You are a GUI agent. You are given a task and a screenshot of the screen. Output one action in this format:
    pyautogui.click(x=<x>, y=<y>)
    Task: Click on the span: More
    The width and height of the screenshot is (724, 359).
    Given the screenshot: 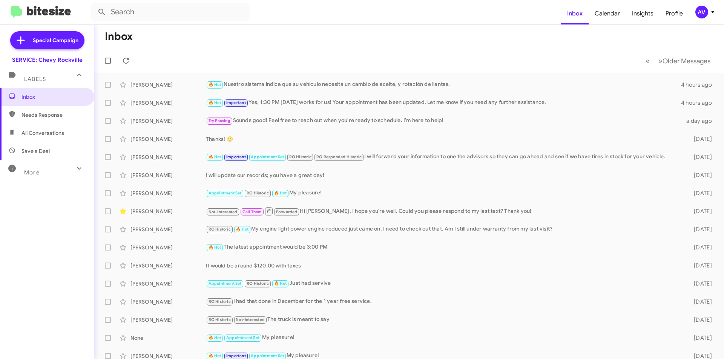 What is the action you would take?
    pyautogui.click(x=32, y=173)
    